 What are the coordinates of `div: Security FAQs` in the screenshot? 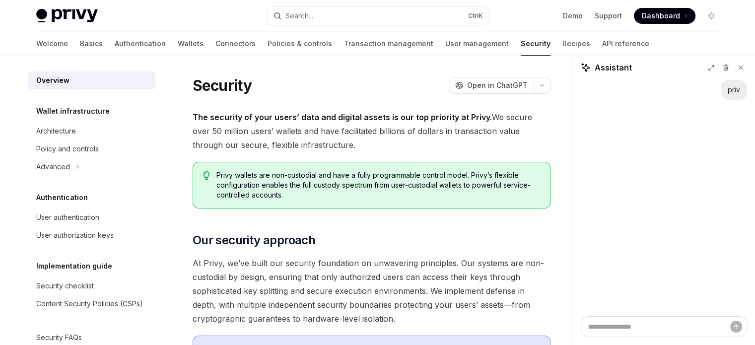 It's located at (59, 338).